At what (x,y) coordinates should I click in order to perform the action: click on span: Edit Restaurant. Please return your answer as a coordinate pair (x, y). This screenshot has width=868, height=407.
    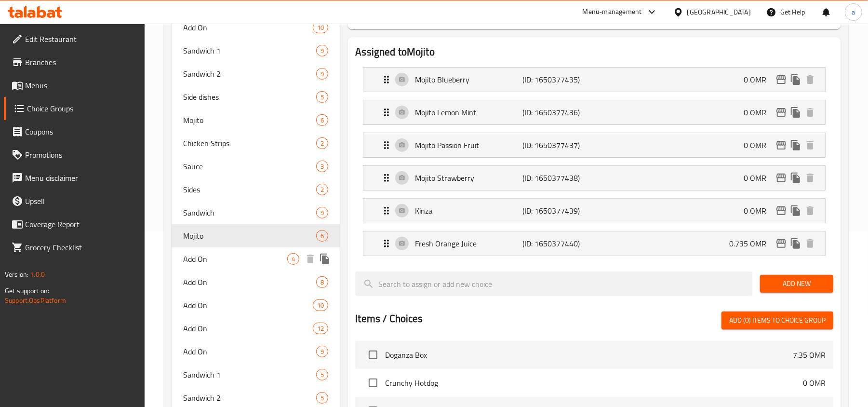
    Looking at the image, I should click on (81, 39).